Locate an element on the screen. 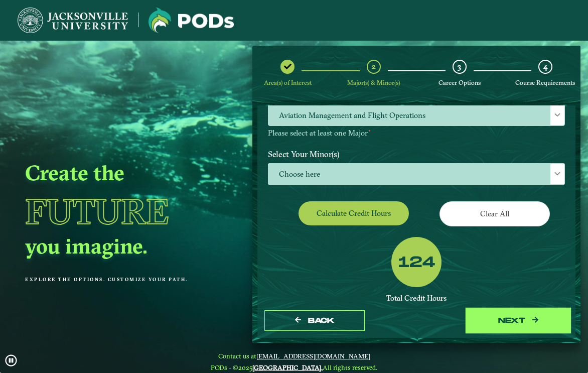 This screenshot has width=588, height=373. span: 2 is located at coordinates (374, 66).